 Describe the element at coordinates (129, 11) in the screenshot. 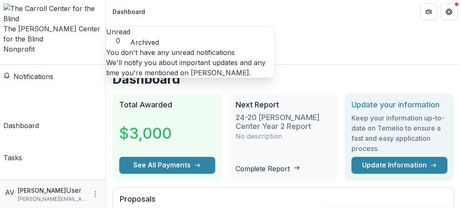

I see `nav: breadcrumb` at that location.